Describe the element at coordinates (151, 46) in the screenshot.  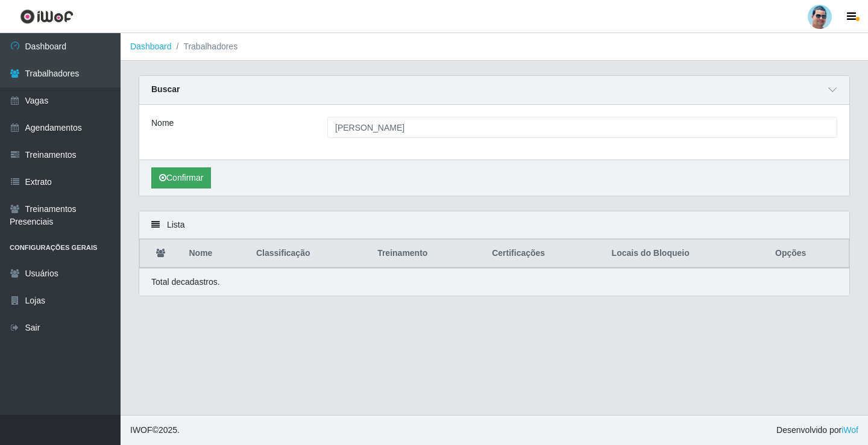
I see `a: Dashboard` at that location.